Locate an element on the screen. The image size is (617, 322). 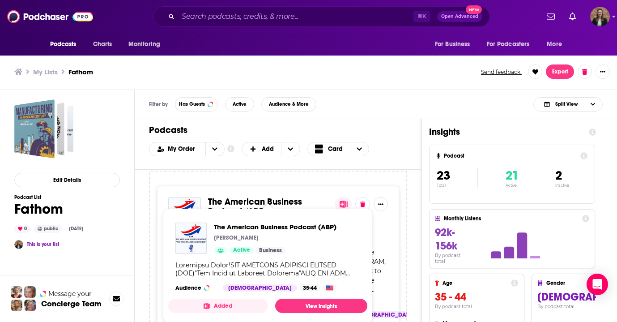
h4: Podcast is located at coordinates (510, 156).